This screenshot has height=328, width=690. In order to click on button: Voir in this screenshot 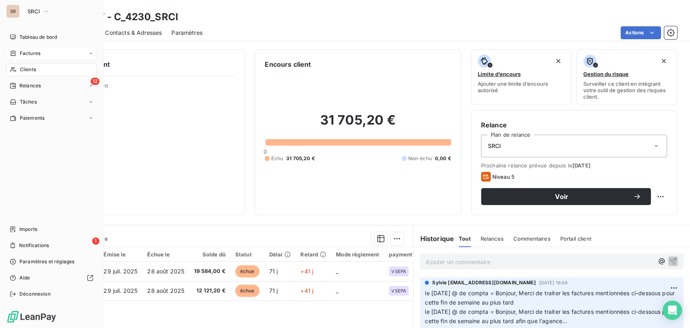, I will do `click(566, 196)`.